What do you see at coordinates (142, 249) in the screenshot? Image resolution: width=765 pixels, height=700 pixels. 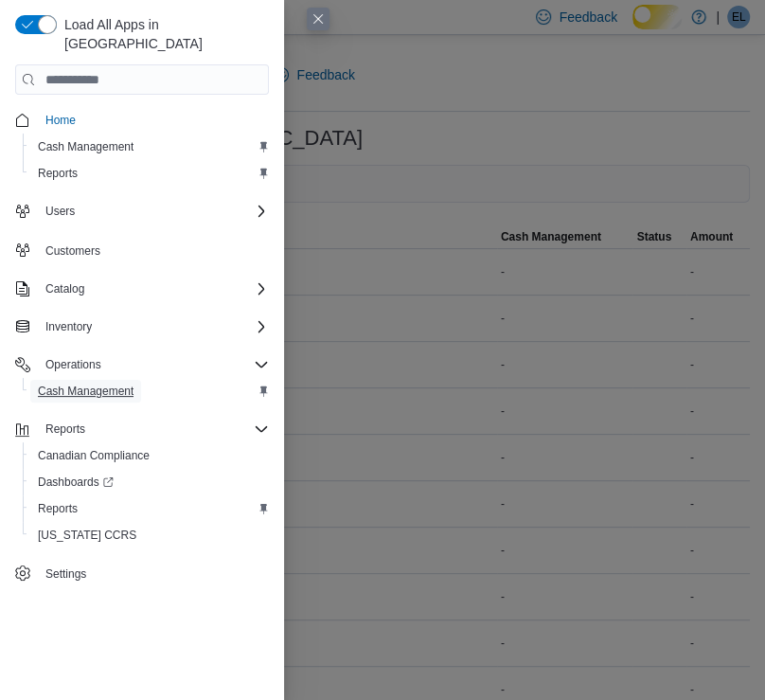 I see `button: Customers` at bounding box center [142, 249].